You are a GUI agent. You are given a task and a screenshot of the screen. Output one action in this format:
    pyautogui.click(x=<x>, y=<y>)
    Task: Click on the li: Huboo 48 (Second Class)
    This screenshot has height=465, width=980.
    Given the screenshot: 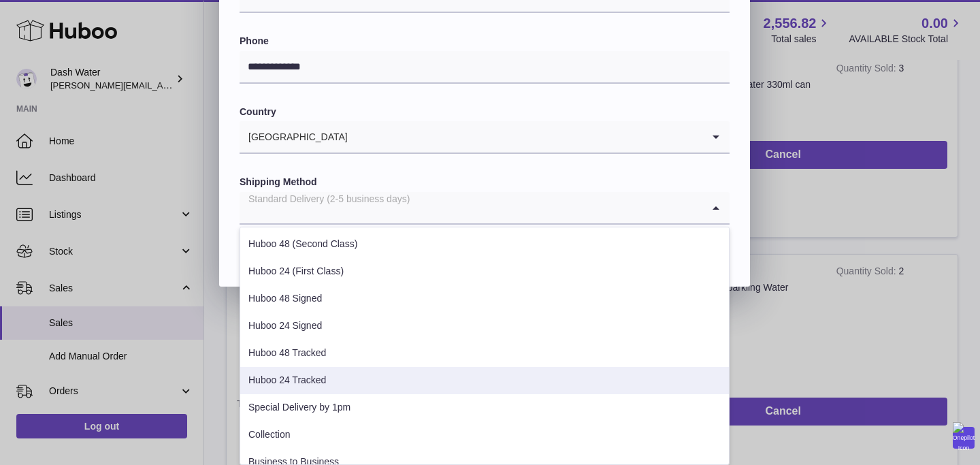 What is the action you would take?
    pyautogui.click(x=485, y=244)
    